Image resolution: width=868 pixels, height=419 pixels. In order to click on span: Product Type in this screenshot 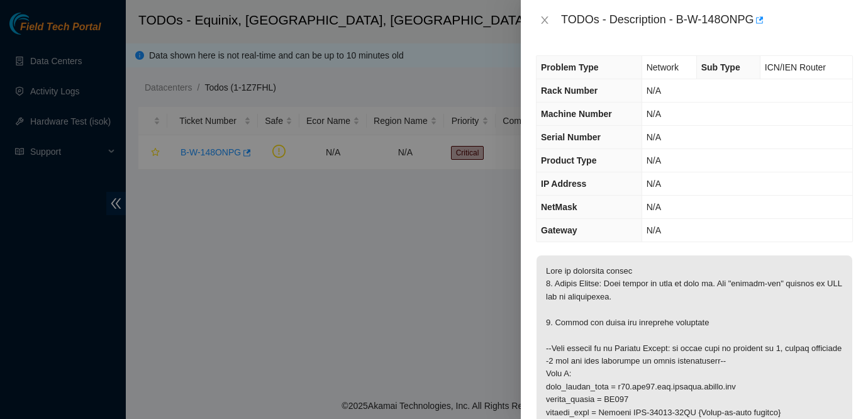, I will do `click(569, 161)`.